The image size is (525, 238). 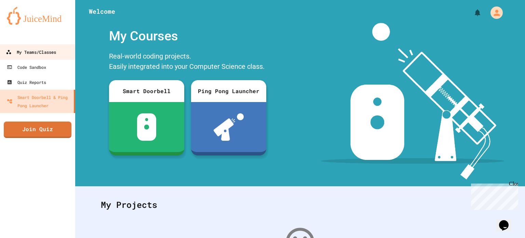 What do you see at coordinates (31, 52) in the screenshot?
I see `div: My Teams/Classes` at bounding box center [31, 52].